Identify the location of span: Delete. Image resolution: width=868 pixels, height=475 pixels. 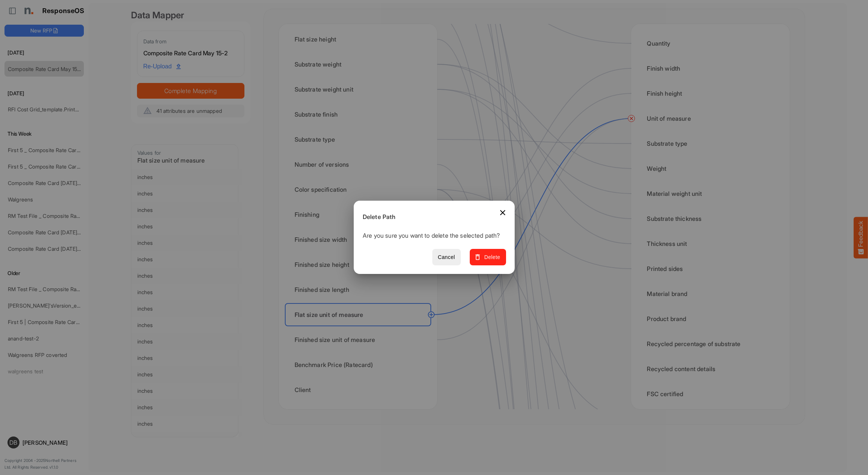
(487, 257).